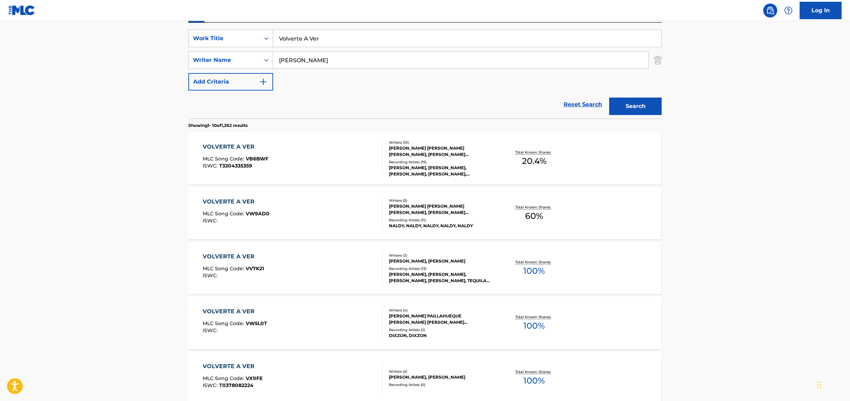 The image size is (850, 401). Describe the element at coordinates (22, 10) in the screenshot. I see `img: MLC Logo` at that location.